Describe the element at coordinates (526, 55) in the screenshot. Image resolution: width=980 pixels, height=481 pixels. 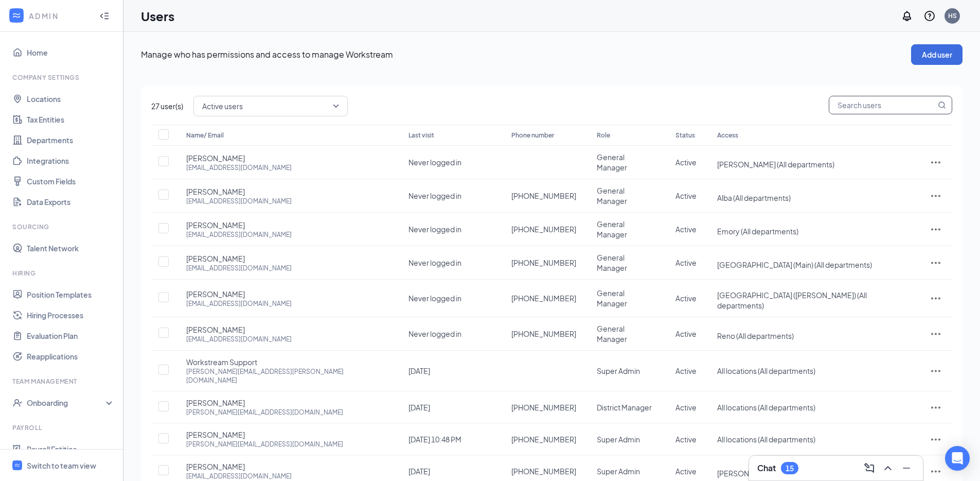
I see `p: Manage who has permissions and access to manage Workstream` at that location.